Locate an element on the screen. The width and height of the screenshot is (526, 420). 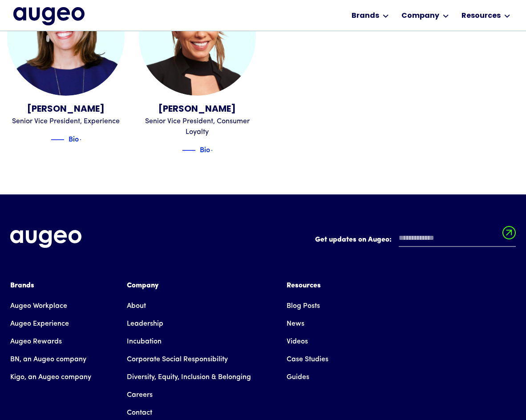
a: Blog Posts is located at coordinates (303, 306).